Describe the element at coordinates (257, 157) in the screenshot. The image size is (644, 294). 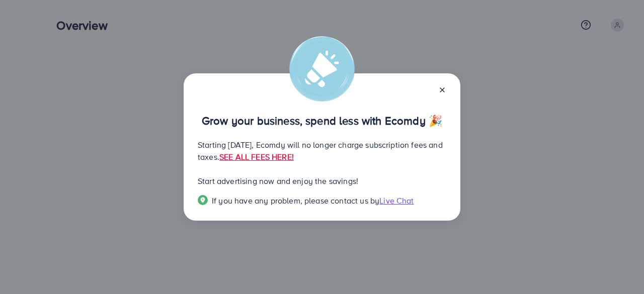
I see `a: SEE ALL FEES HERE!` at that location.